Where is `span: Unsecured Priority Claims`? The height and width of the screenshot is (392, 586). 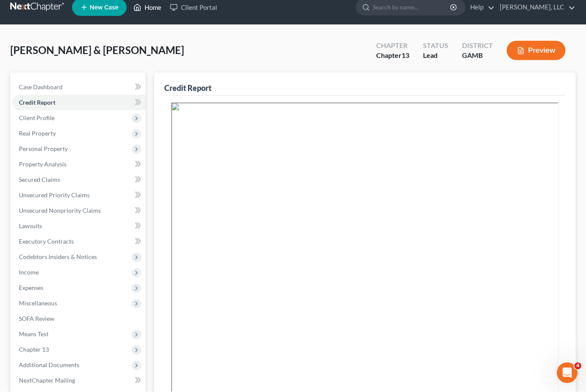 span: Unsecured Priority Claims is located at coordinates (54, 195).